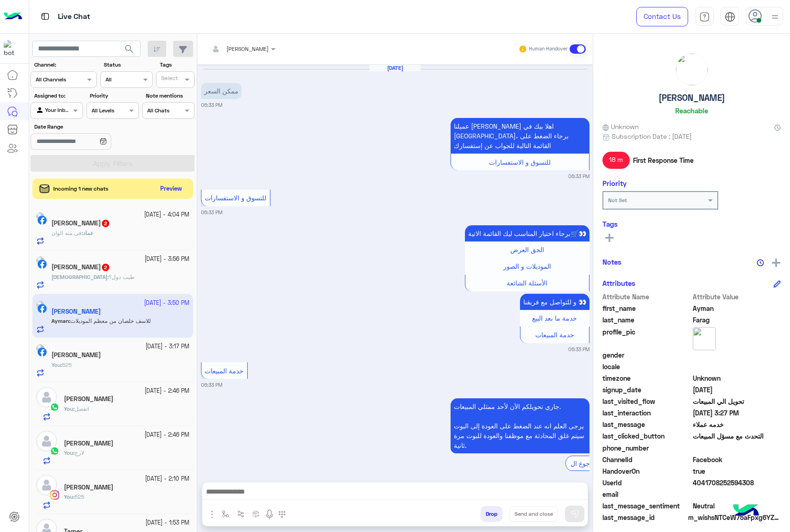  Describe the element at coordinates (66, 233) in the screenshot. I see `span: فى منه الوان` at that location.